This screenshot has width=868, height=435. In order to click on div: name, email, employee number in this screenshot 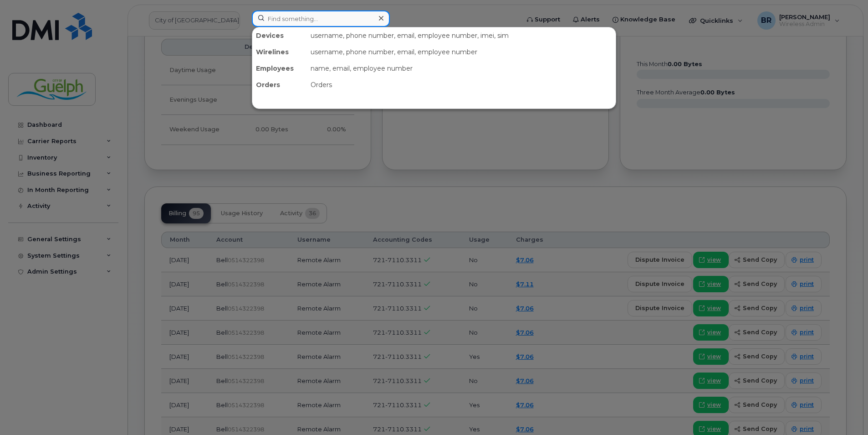, I will do `click(461, 68)`.